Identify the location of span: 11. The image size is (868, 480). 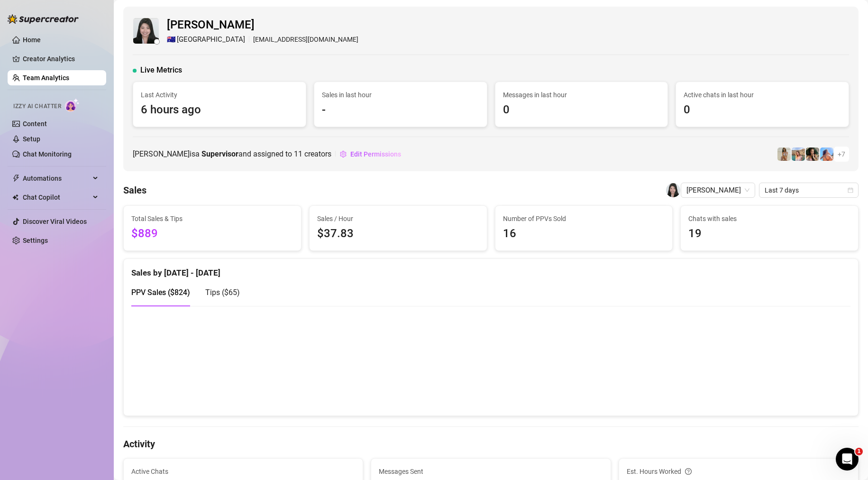
(298, 154).